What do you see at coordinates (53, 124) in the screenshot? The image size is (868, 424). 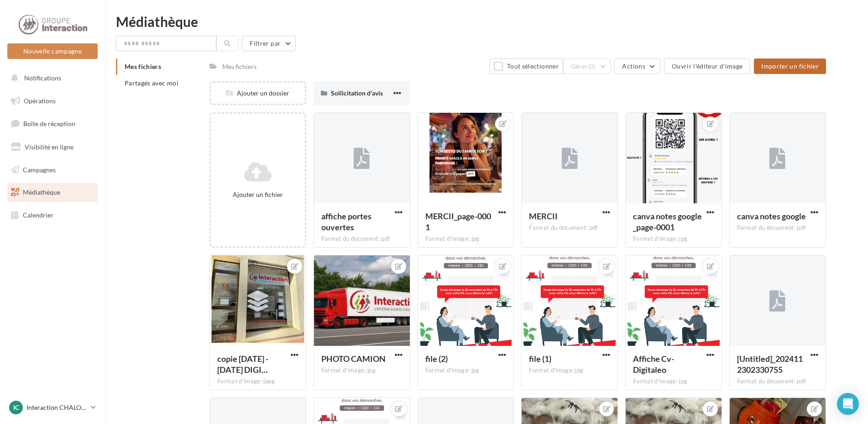 I see `a: Boîte de réception` at bounding box center [53, 124].